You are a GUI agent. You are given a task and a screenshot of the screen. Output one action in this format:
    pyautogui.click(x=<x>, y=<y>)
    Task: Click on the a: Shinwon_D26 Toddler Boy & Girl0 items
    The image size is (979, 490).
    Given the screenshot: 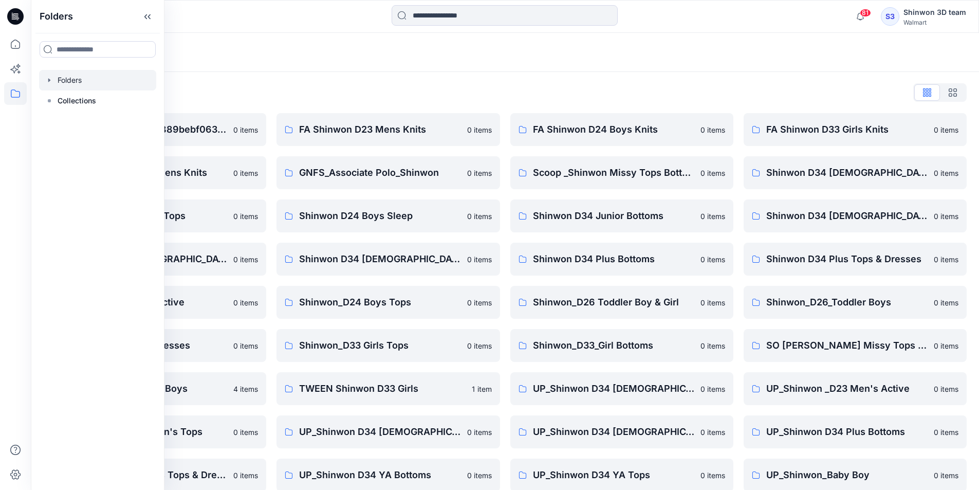 What is the action you would take?
    pyautogui.click(x=622, y=302)
    